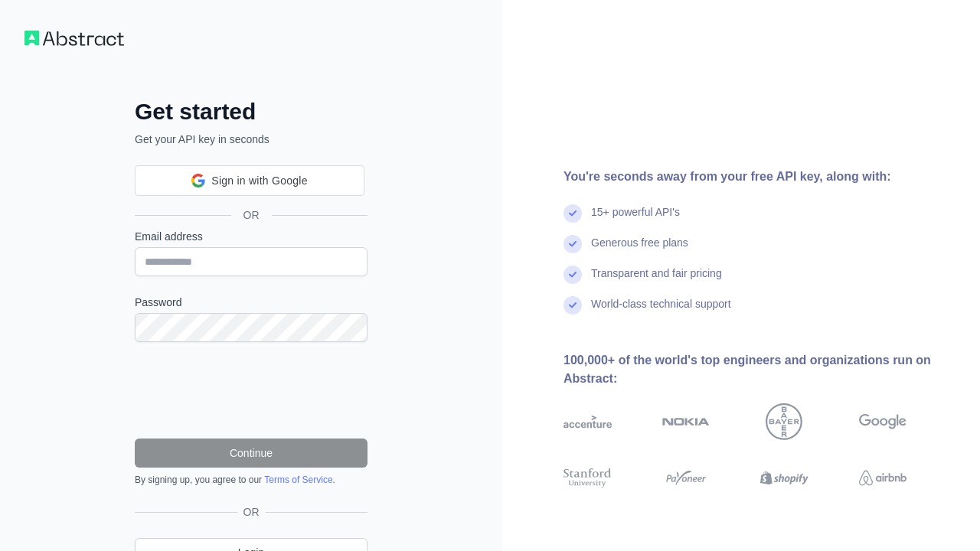 This screenshot has width=980, height=551. What do you see at coordinates (783, 422) in the screenshot?
I see `img: bayer` at bounding box center [783, 422].